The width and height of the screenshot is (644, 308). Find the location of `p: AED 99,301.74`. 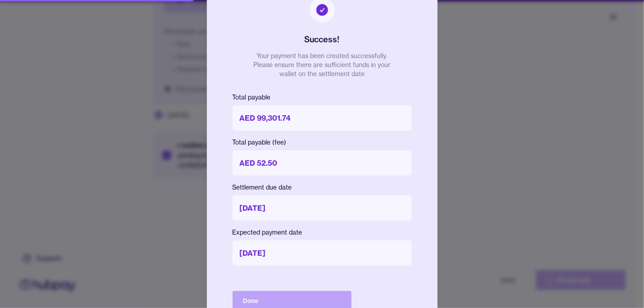

p: AED 99,301.74 is located at coordinates (322, 118).